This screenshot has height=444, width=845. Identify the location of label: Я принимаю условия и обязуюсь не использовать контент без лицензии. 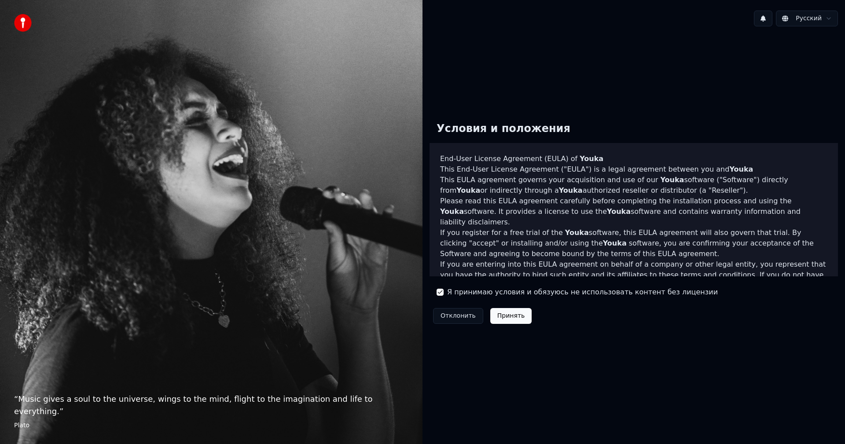
(582, 292).